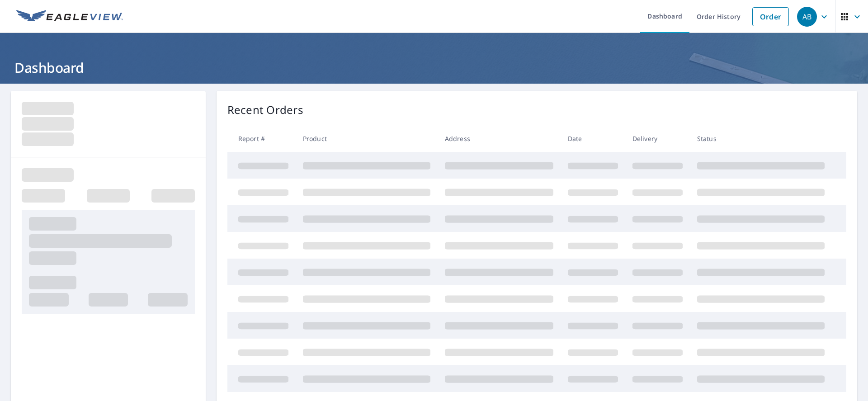 This screenshot has width=868, height=401. I want to click on th: Status, so click(760, 138).